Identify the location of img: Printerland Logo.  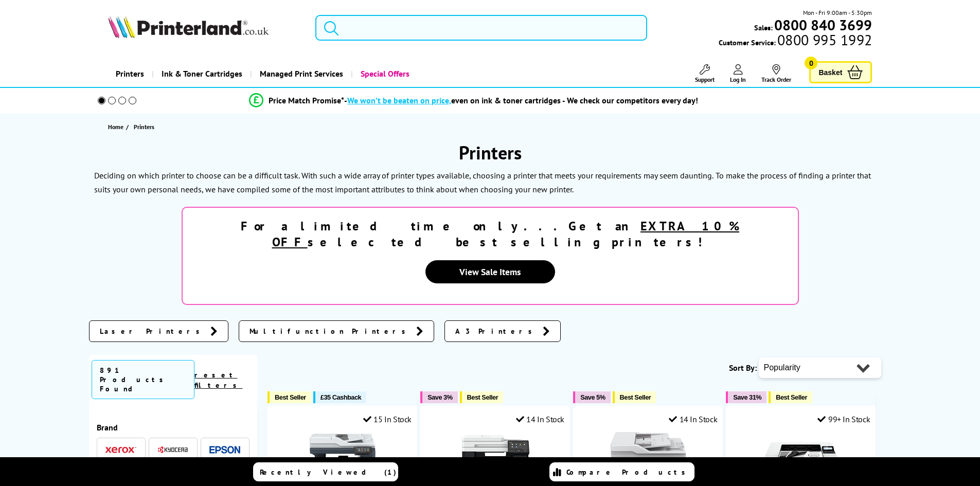
(188, 27).